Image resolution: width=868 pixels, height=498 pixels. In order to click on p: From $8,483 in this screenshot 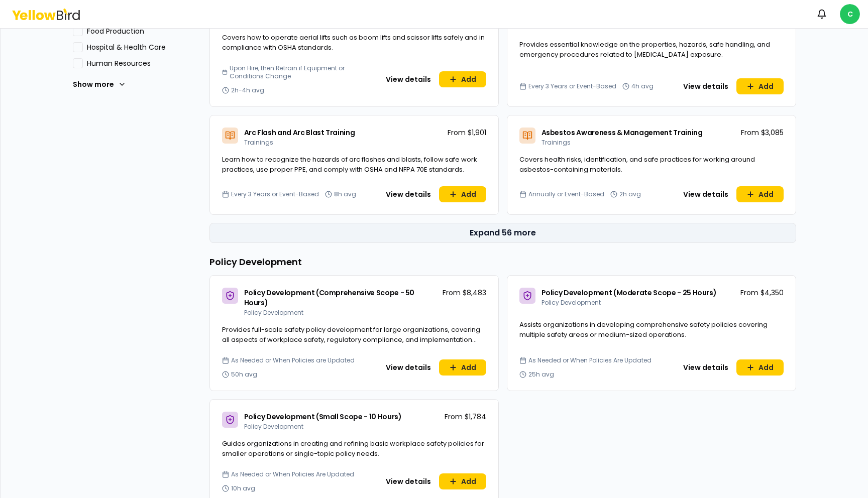, I will do `click(464, 293)`.